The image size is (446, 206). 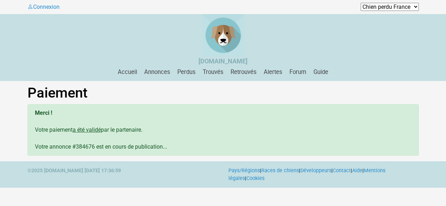 What do you see at coordinates (273, 72) in the screenshot?
I see `a: Alertes` at bounding box center [273, 72].